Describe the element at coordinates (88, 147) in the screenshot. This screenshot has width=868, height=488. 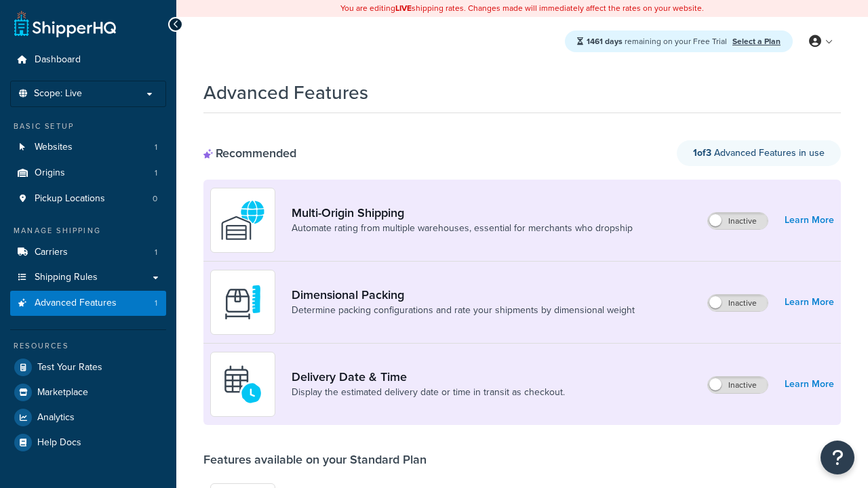
I see `li: Websites` at that location.